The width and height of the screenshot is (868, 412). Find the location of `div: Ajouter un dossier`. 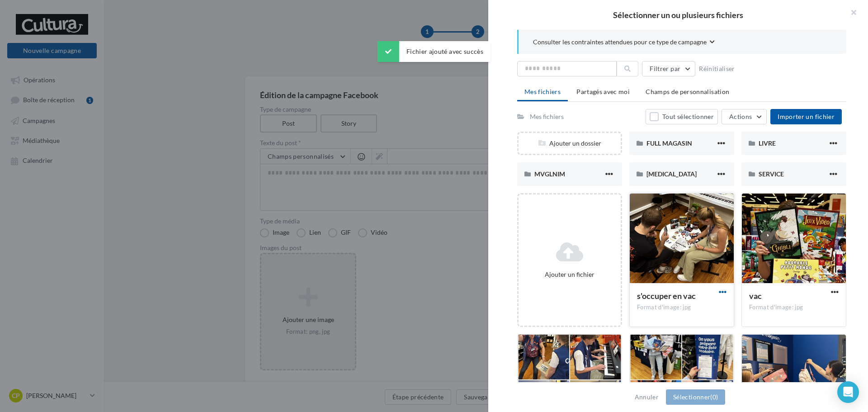

div: Ajouter un dossier is located at coordinates (570, 143).